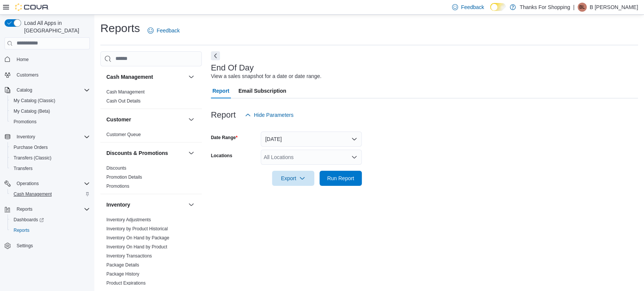 The image size is (644, 291). What do you see at coordinates (34, 101) in the screenshot?
I see `span: My Catalog (Classic)` at bounding box center [34, 101].